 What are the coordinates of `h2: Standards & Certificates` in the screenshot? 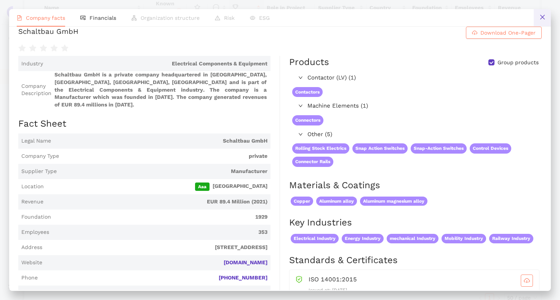 It's located at (415, 261).